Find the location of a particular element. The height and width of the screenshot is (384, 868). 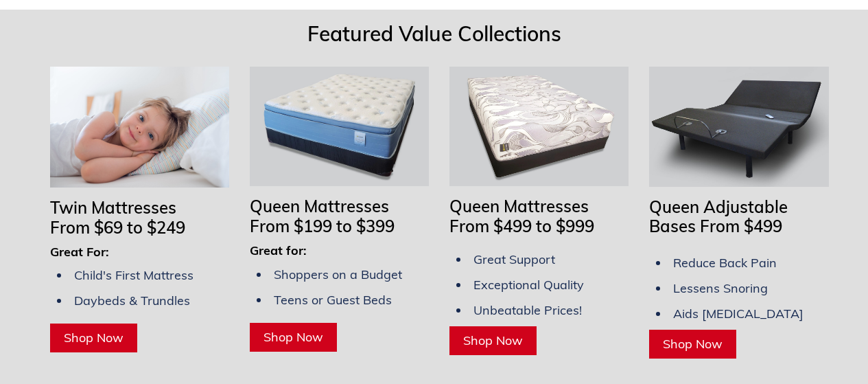

span: Shoppers on a Budget is located at coordinates (338, 274).